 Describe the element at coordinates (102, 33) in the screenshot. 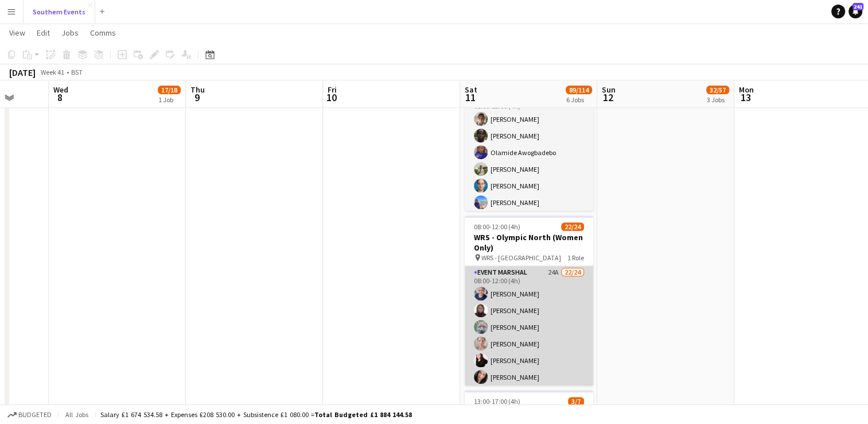

I see `a: Comms` at that location.